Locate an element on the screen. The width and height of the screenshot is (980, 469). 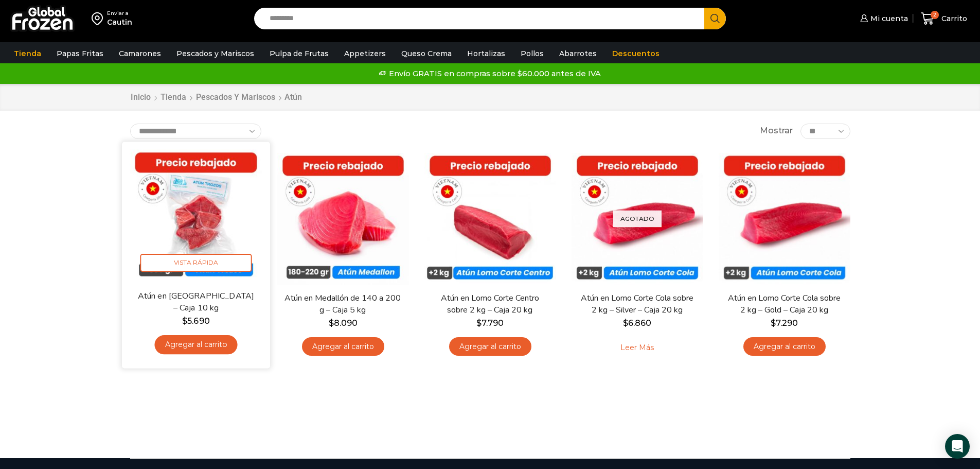
a: Mi cuenta is located at coordinates (882, 18).